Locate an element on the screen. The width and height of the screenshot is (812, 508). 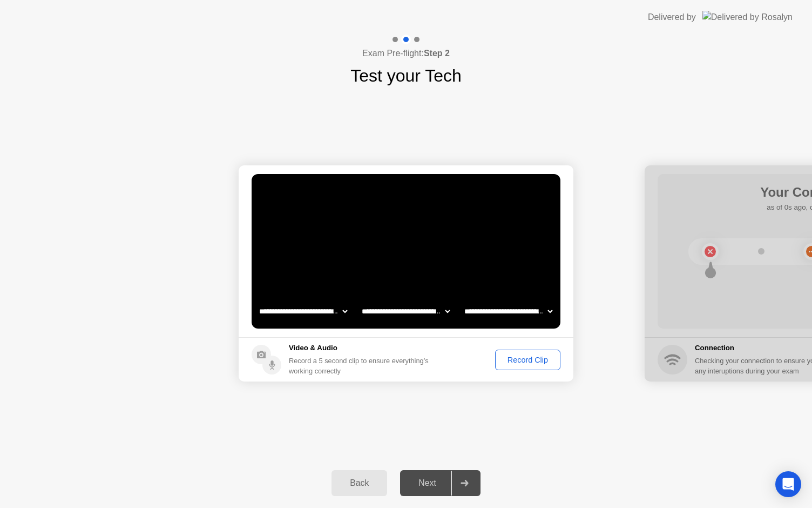
button: Next is located at coordinates (440, 483).